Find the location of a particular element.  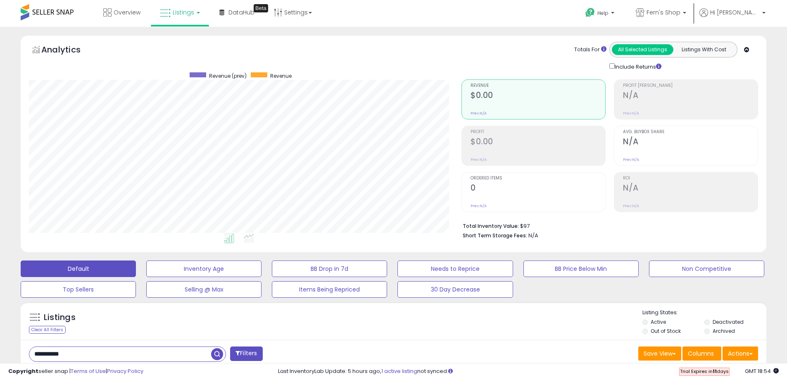

div: Tooltip anchor is located at coordinates (261, 8).